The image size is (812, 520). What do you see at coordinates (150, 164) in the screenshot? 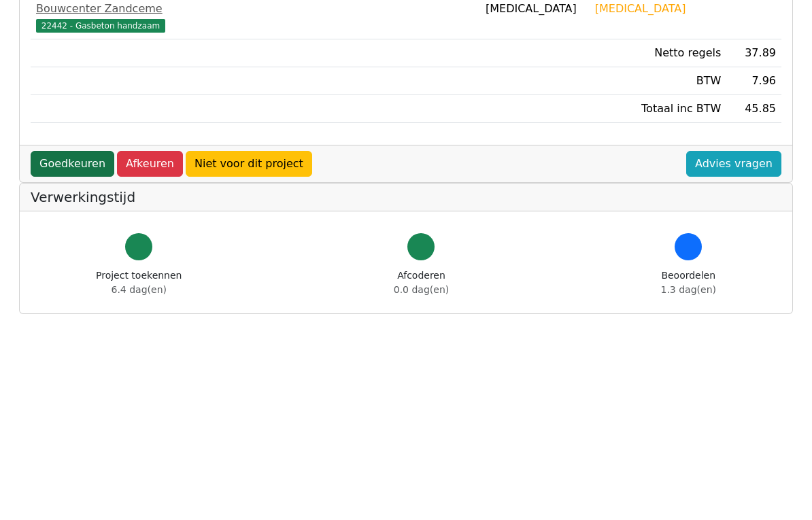
I see `a: Afkeuren` at bounding box center [150, 164].